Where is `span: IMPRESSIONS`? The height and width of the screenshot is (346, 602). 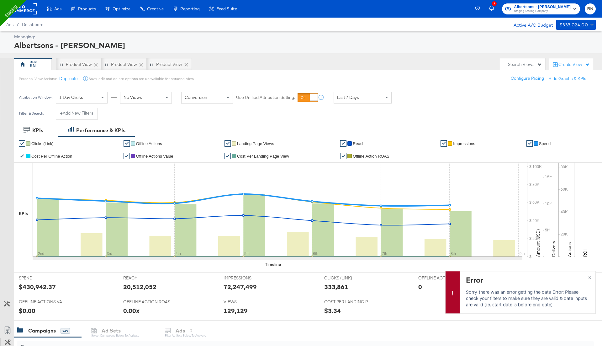 span: IMPRESSIONS is located at coordinates (247, 278).